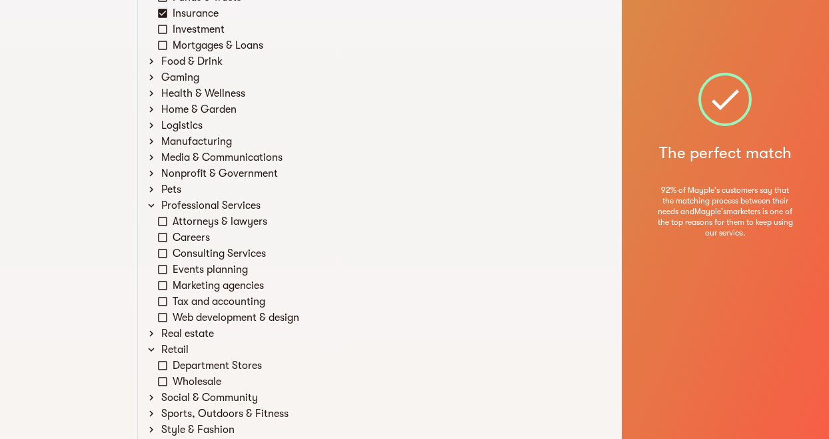 This screenshot has width=829, height=439. Describe the element at coordinates (392, 317) in the screenshot. I see `div: Web development & design` at that location.